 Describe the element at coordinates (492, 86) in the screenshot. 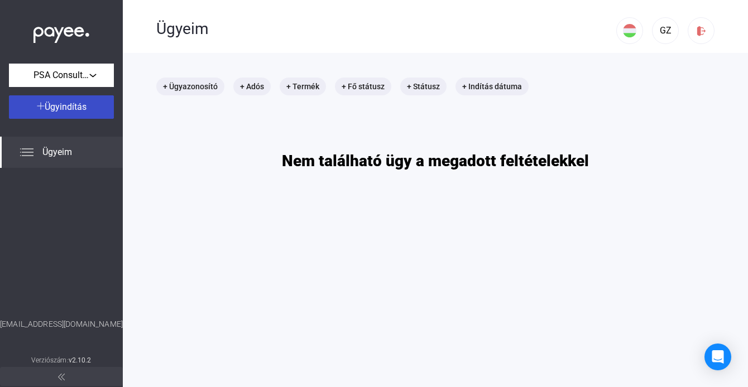

I see `mat-chip: + Indítás dátuma` at that location.